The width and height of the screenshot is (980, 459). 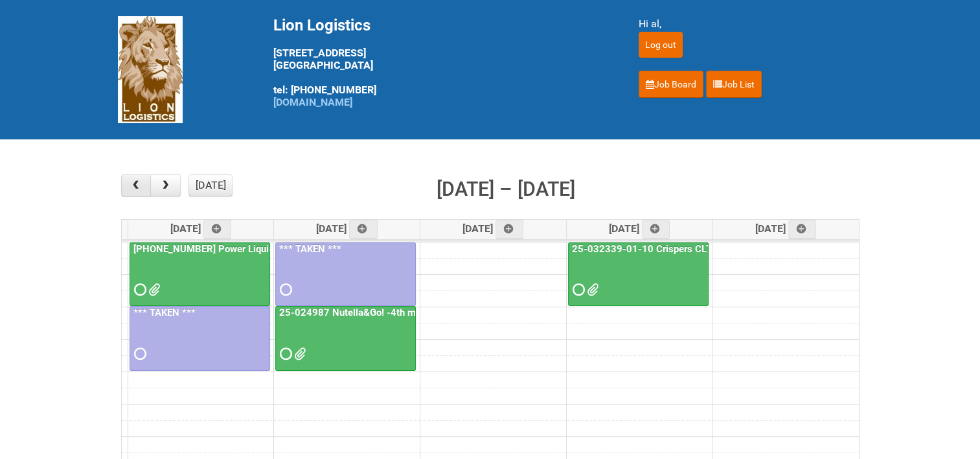 What do you see at coordinates (150, 69) in the screenshot?
I see `img: Lion Logistics` at bounding box center [150, 69].